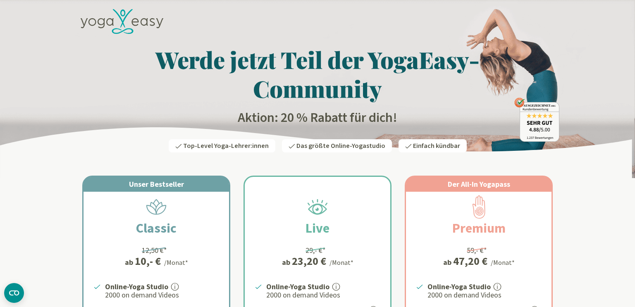  What do you see at coordinates (226, 146) in the screenshot?
I see `span: Top-Level Yoga-Lehrer:innen` at bounding box center [226, 146].